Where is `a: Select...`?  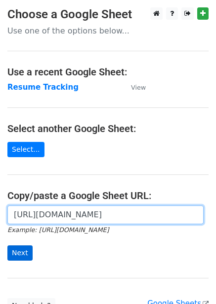 a: Select... is located at coordinates (26, 150).